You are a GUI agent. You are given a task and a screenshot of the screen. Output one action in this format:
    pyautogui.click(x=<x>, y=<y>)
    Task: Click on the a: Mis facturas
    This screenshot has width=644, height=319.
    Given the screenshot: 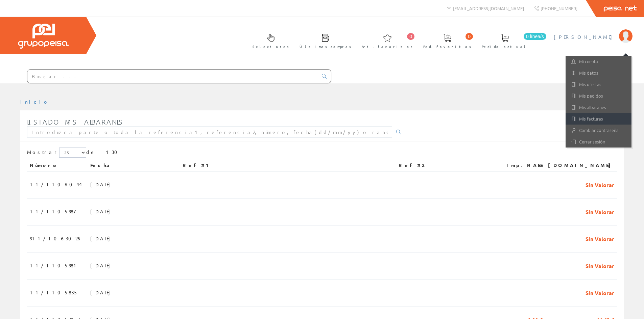 What is the action you would take?
    pyautogui.click(x=599, y=119)
    